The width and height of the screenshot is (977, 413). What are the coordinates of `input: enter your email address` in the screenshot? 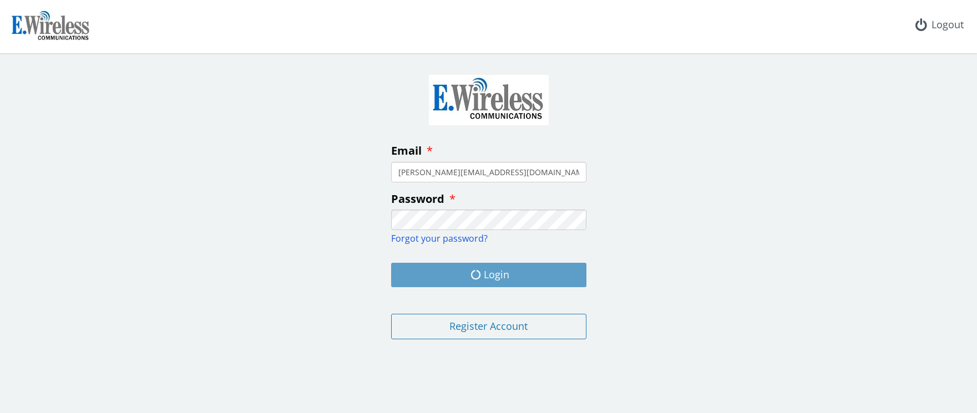 It's located at (489, 172).